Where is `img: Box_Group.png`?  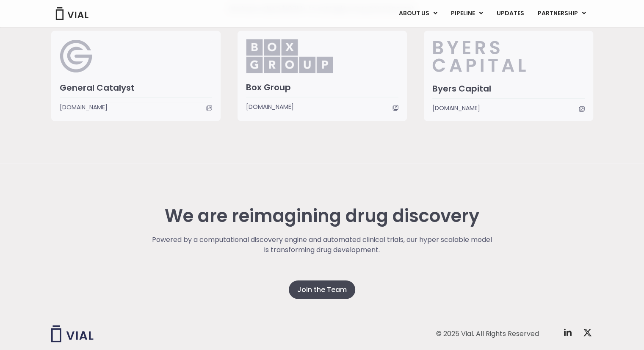 img: Box_Group.png is located at coordinates (289, 57).